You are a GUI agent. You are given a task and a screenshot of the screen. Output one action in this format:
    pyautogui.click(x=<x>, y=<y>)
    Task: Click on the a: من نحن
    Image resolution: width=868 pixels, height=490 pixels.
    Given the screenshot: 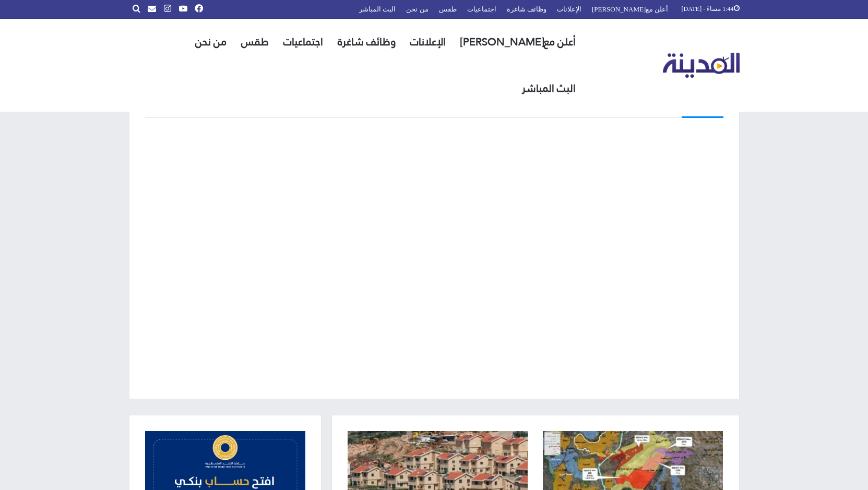 What is the action you would take?
    pyautogui.click(x=211, y=41)
    